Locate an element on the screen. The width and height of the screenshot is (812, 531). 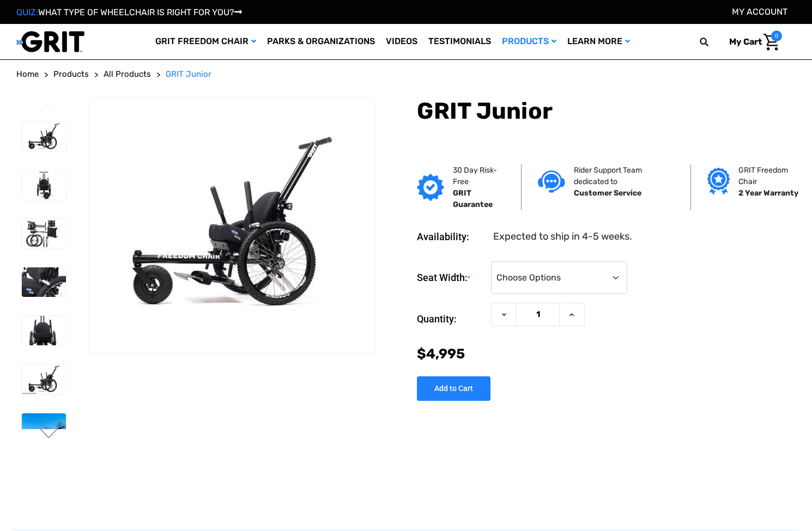
a: All Products is located at coordinates (127, 74).